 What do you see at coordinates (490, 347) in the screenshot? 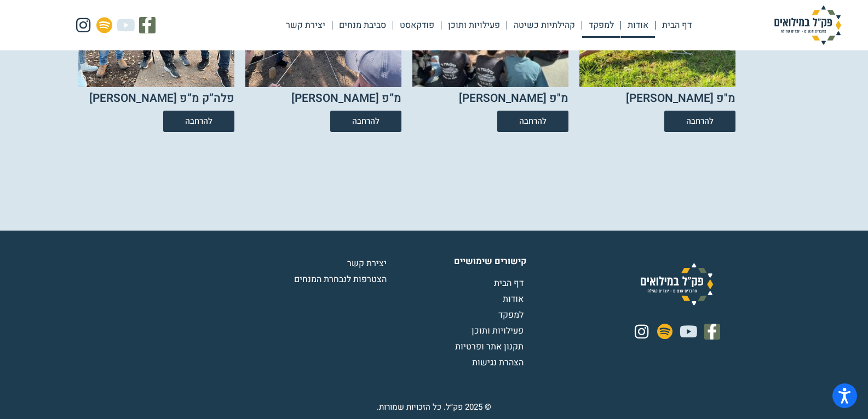
I see `span: תקנון אתר ופרטיות` at bounding box center [490, 347].